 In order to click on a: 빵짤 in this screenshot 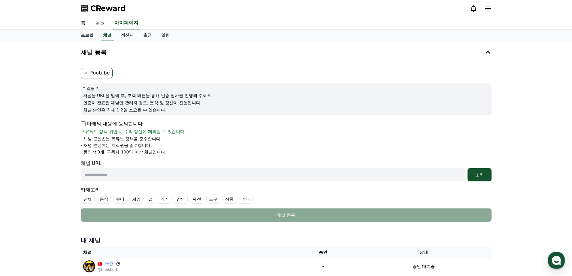, I will do `click(109, 264)`.